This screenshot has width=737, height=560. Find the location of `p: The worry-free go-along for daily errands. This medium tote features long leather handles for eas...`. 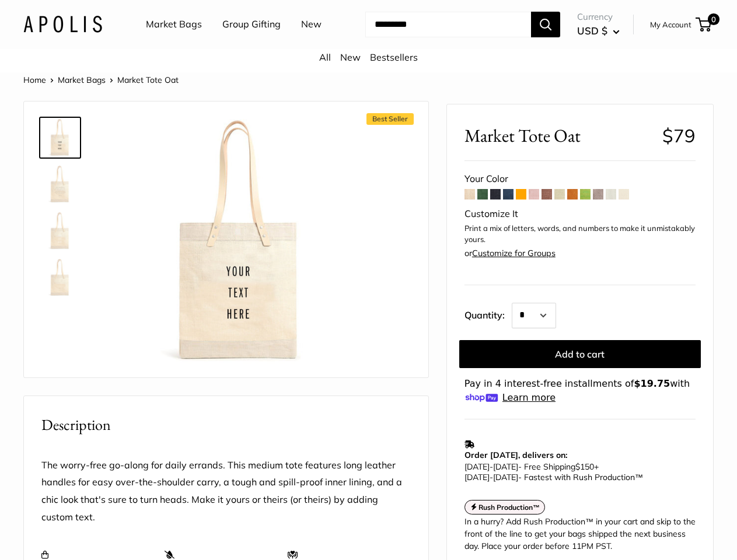

p: The worry-free go-along for daily errands. This medium tote features long leather handles for eas... is located at coordinates (226, 492).